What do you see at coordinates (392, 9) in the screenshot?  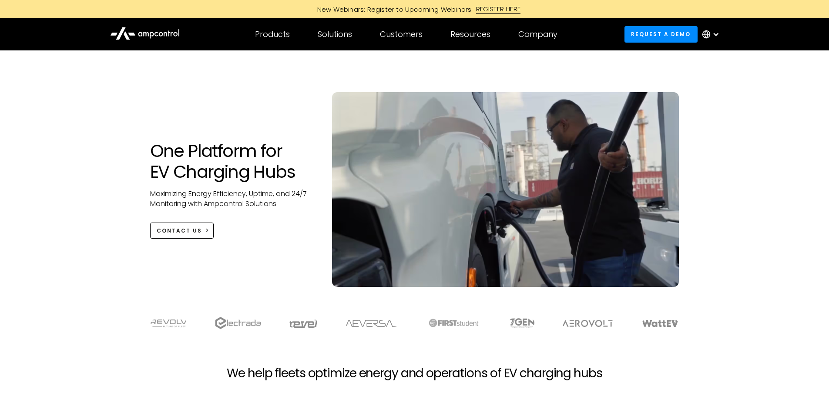 I see `div: New Webinars: Register to Upcoming Webinars` at bounding box center [392, 9].